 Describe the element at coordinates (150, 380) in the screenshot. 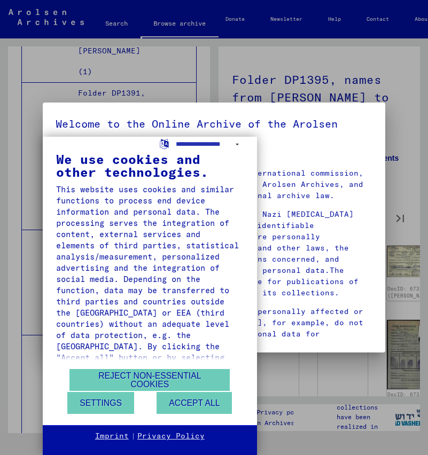

I see `button: Reject non-essential cookies` at that location.